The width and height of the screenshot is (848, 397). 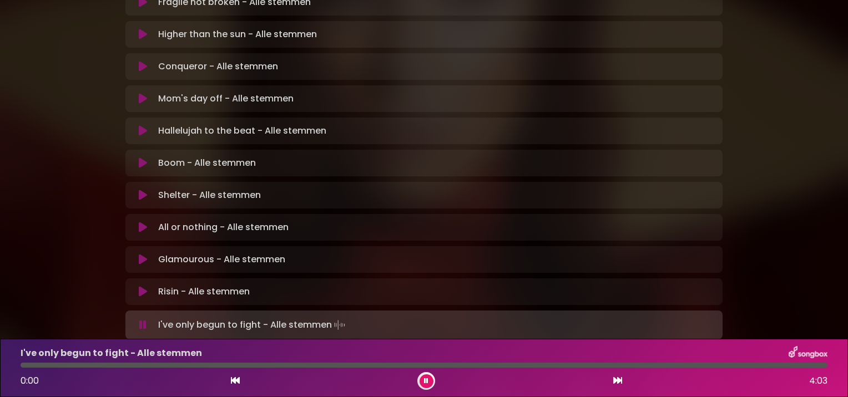 I want to click on p: Risin - Alle stemmen, so click(x=204, y=292).